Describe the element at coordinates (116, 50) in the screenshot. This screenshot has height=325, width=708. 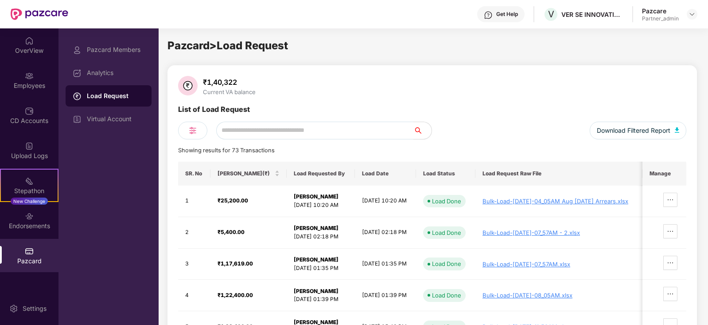
I see `div: Pazcard Members` at that location.